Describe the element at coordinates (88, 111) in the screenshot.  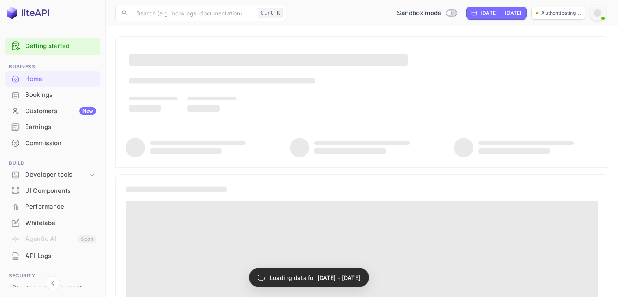
I see `div: New` at that location.